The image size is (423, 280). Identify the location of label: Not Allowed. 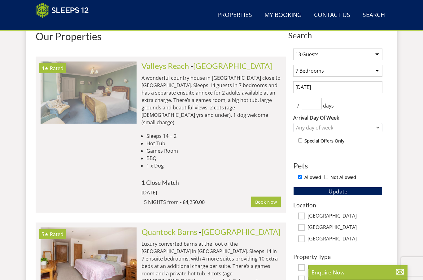
(343, 178).